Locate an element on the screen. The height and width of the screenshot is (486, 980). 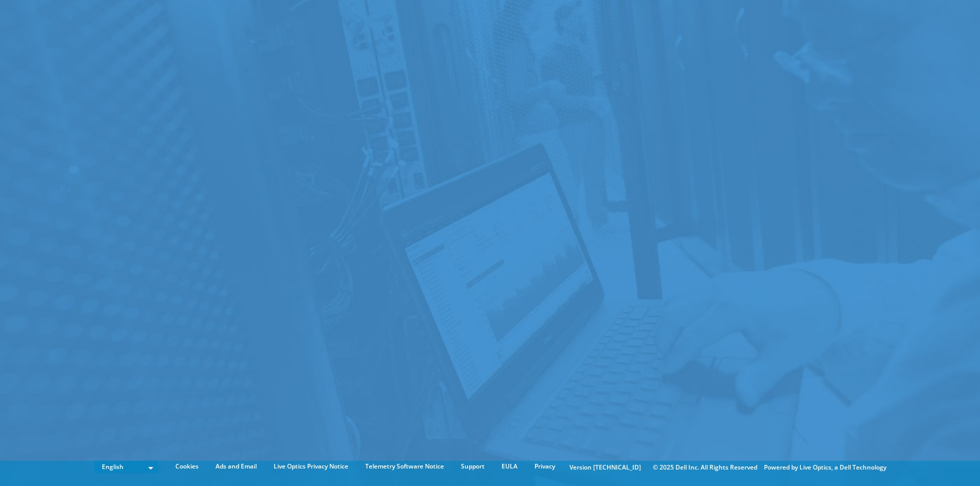
a: Ads and Email is located at coordinates (236, 467).